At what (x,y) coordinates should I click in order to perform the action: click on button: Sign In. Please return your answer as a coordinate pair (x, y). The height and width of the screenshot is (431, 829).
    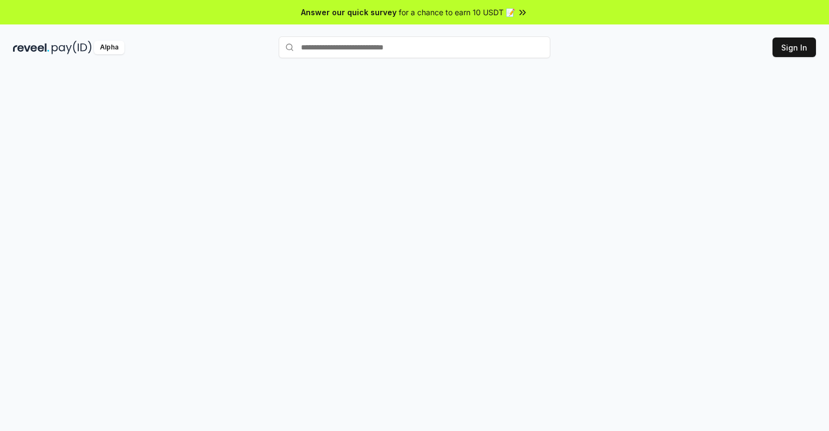
    Looking at the image, I should click on (794, 47).